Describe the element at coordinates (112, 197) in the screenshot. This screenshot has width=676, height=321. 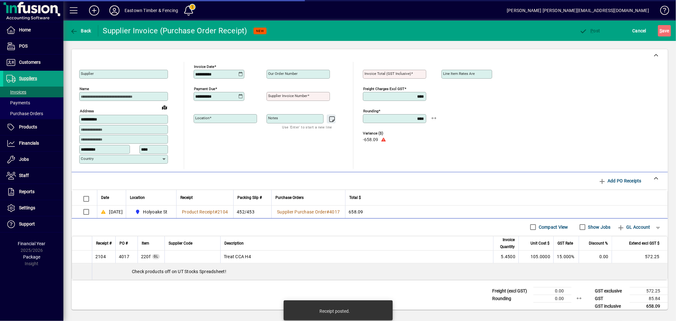
I see `div: Date` at that location.